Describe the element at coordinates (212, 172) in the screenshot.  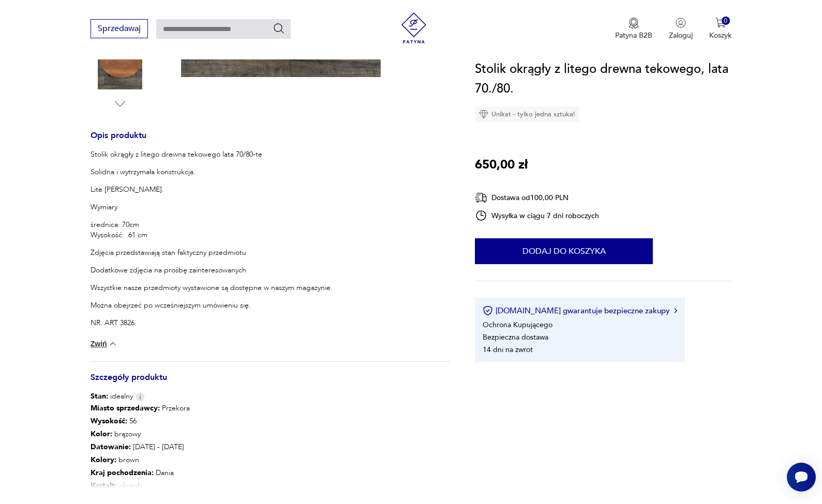
I see `p: Solidna i wytrzymała konstrukcja.` at that location.